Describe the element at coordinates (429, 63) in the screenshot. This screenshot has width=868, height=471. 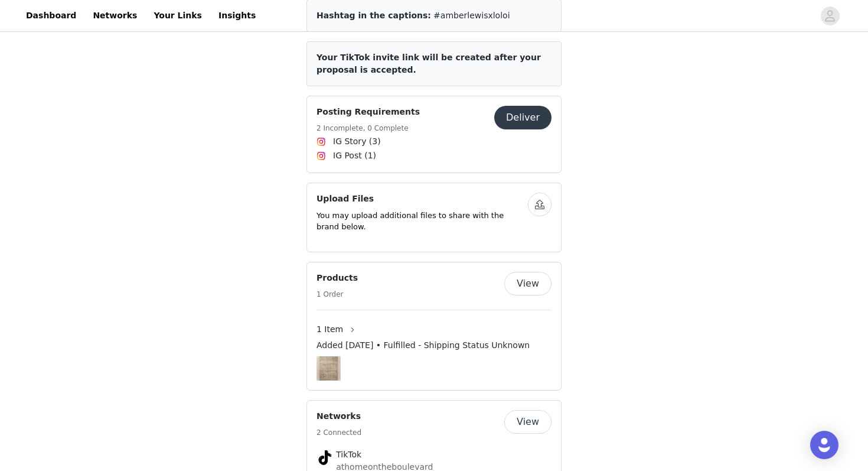
I see `span: Your TikTok invite link will be created after your proposal is accepted.` at that location.